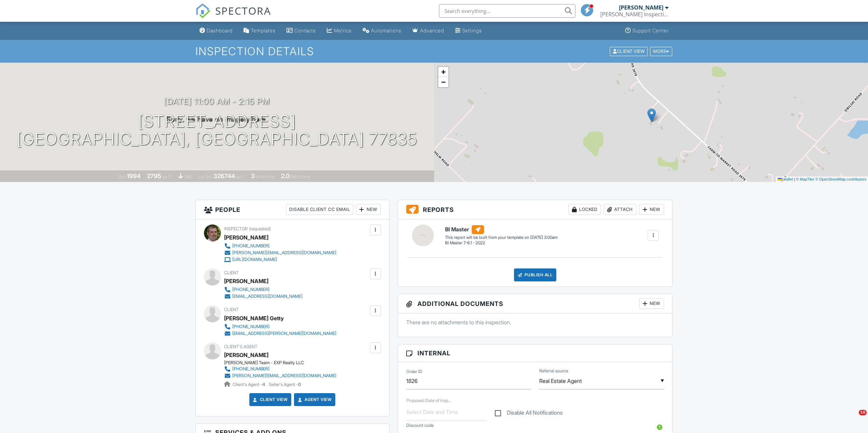 The image size is (868, 433). What do you see at coordinates (259, 31) in the screenshot?
I see `a: Templates` at bounding box center [259, 31].